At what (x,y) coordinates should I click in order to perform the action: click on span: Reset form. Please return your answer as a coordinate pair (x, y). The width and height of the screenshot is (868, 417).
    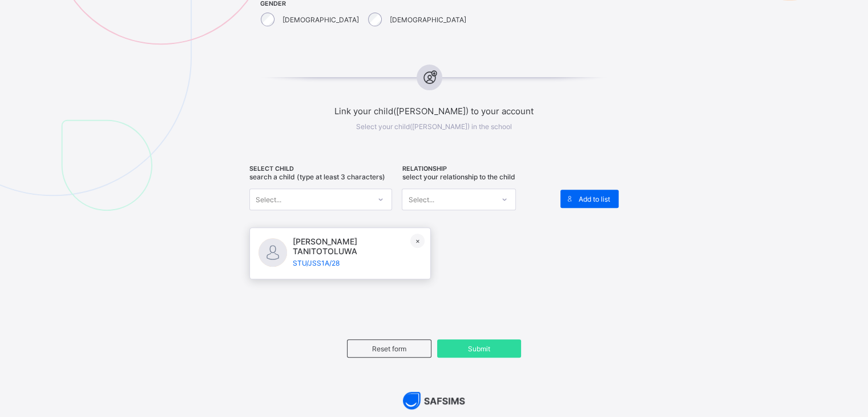
    Looking at the image, I should click on (389, 348).